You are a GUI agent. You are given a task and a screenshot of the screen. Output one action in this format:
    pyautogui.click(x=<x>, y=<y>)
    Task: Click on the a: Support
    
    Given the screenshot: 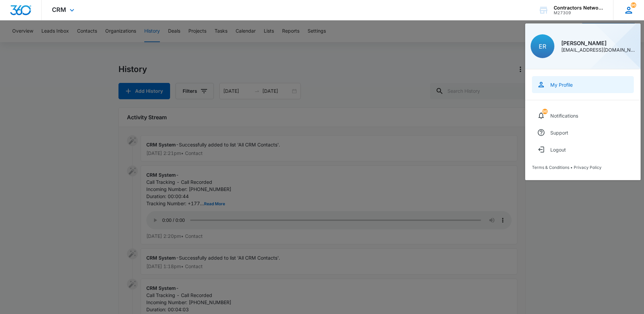 What is the action you would take?
    pyautogui.click(x=583, y=133)
    